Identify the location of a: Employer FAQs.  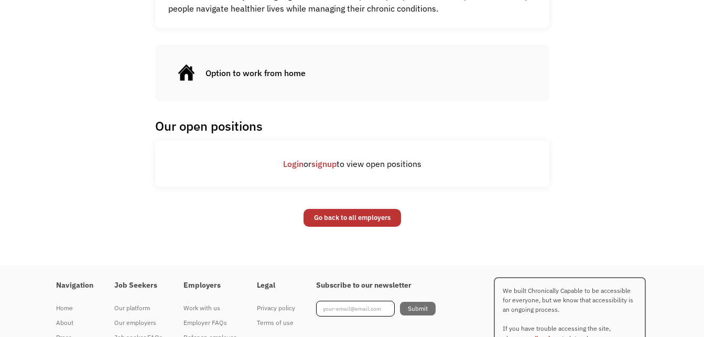
(210, 323).